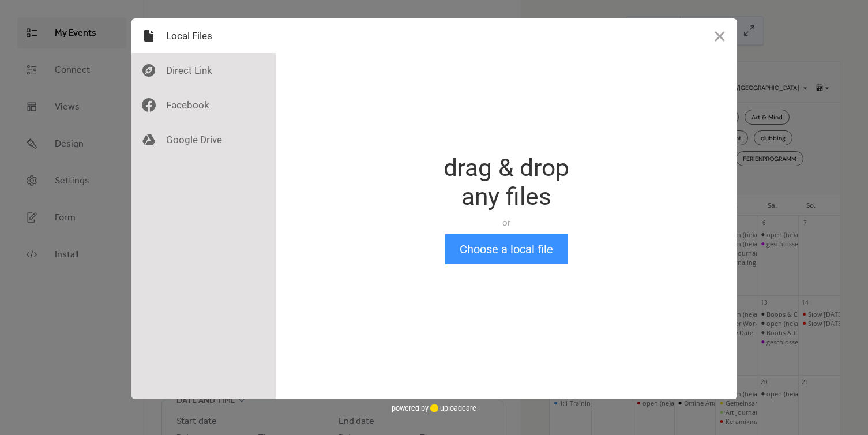  I want to click on div: or, so click(507, 222).